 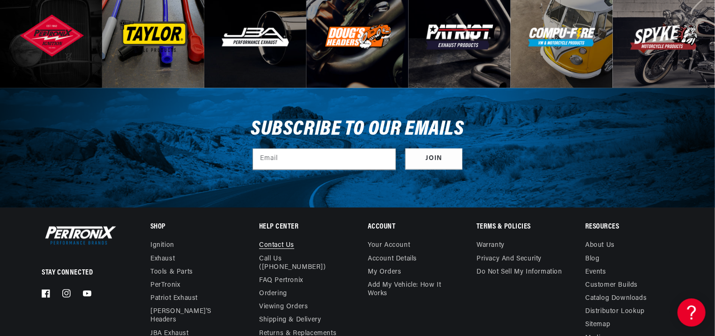 I want to click on a: Distributor Lookup, so click(x=615, y=311).